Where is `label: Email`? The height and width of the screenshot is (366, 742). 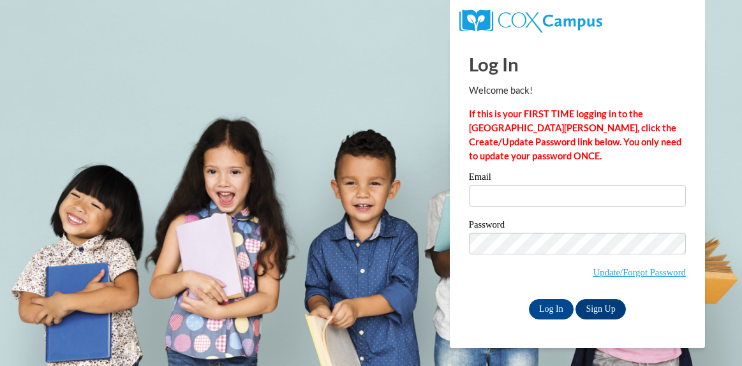
label: Email is located at coordinates (577, 179).